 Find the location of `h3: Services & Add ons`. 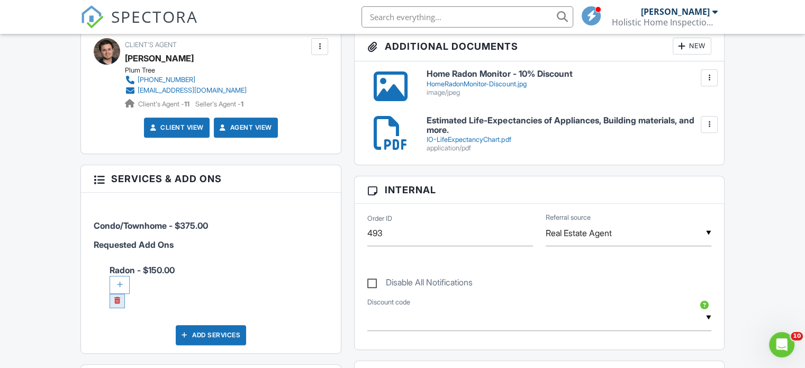

h3: Services & Add ons is located at coordinates (211, 179).